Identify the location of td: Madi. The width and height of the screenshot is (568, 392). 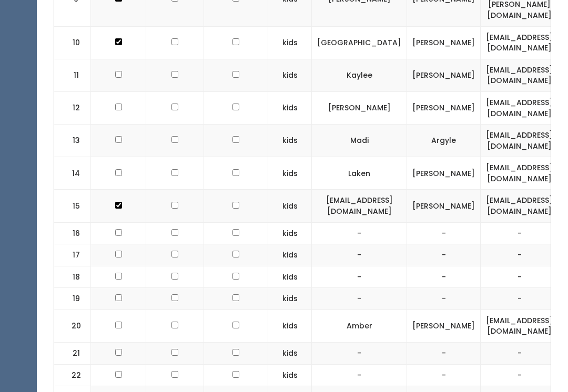
(359, 141).